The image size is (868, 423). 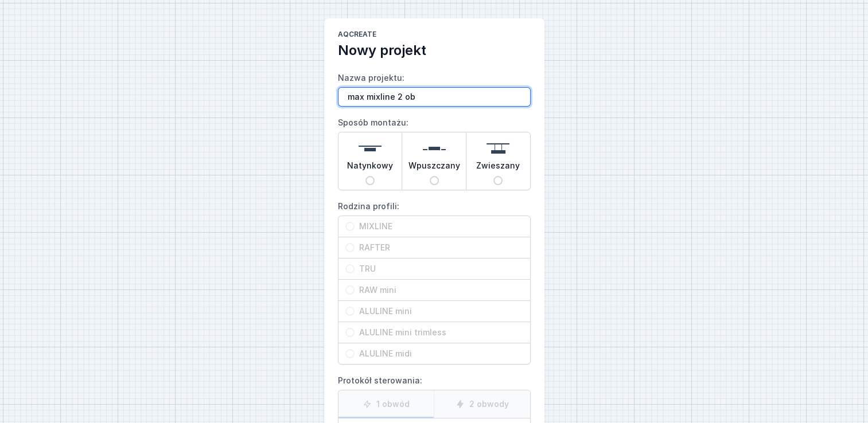 I want to click on label: Nazwa projektu:, so click(x=434, y=88).